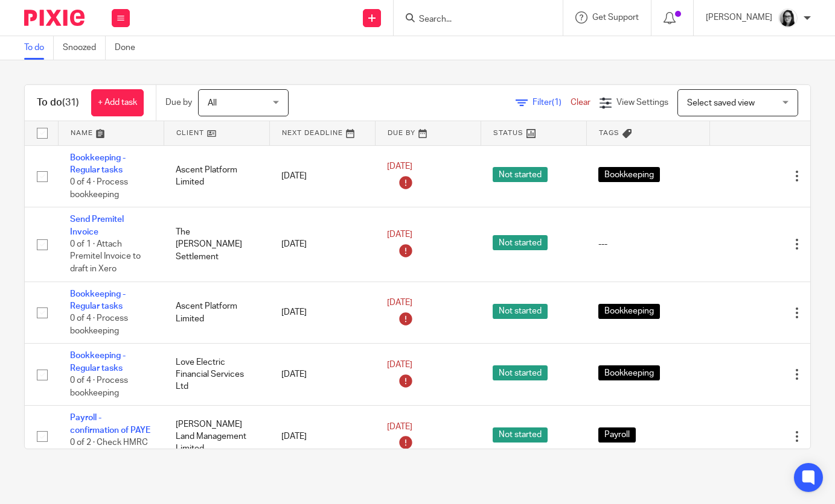 The image size is (835, 504). What do you see at coordinates (84, 48) in the screenshot?
I see `a: Snoozed` at bounding box center [84, 48].